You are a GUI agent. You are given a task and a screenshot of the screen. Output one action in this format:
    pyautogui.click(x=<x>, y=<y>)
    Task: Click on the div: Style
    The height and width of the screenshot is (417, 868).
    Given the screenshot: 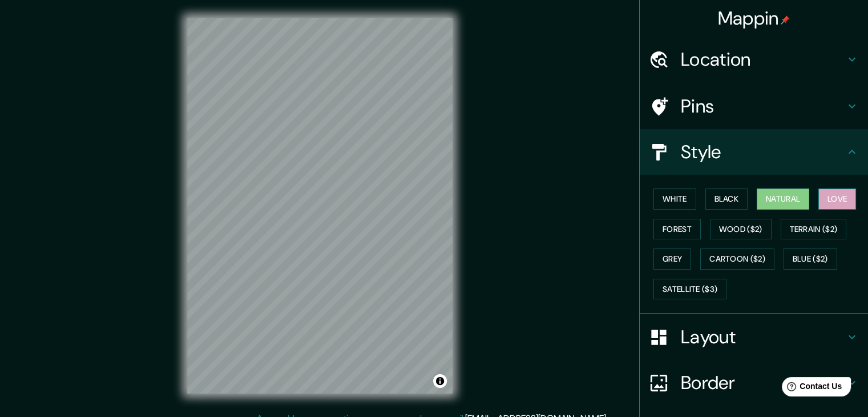 What is the action you would take?
    pyautogui.click(x=754, y=152)
    